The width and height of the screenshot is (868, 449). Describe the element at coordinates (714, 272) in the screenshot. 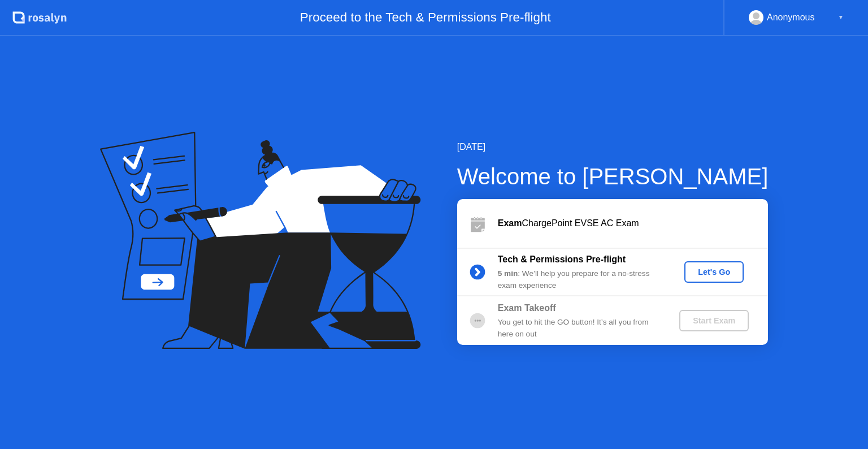

I see `div: Let's Go` at that location.